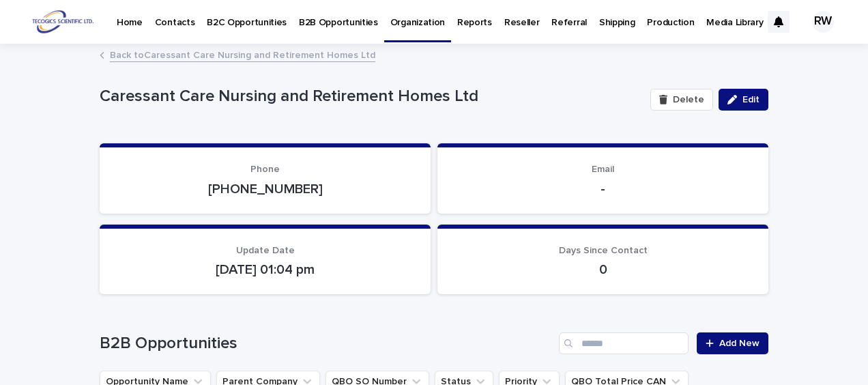 Image resolution: width=868 pixels, height=385 pixels. Describe the element at coordinates (603, 250) in the screenshot. I see `span: Days Since Contact` at that location.